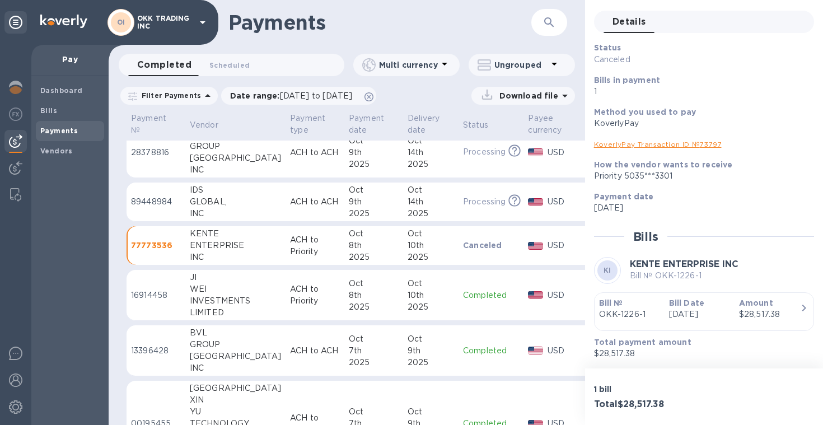 The image size is (823, 425). Describe the element at coordinates (643, 342) in the screenshot. I see `b: Total payment amount` at that location.